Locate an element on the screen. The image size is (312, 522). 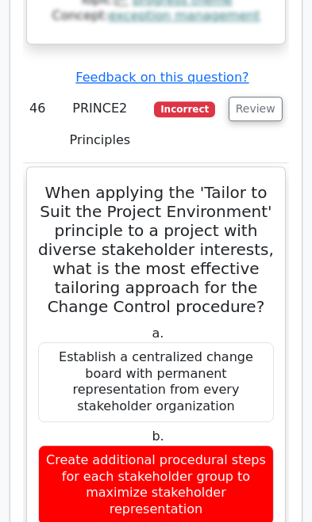
u: Feedback on this question? is located at coordinates (162, 77).